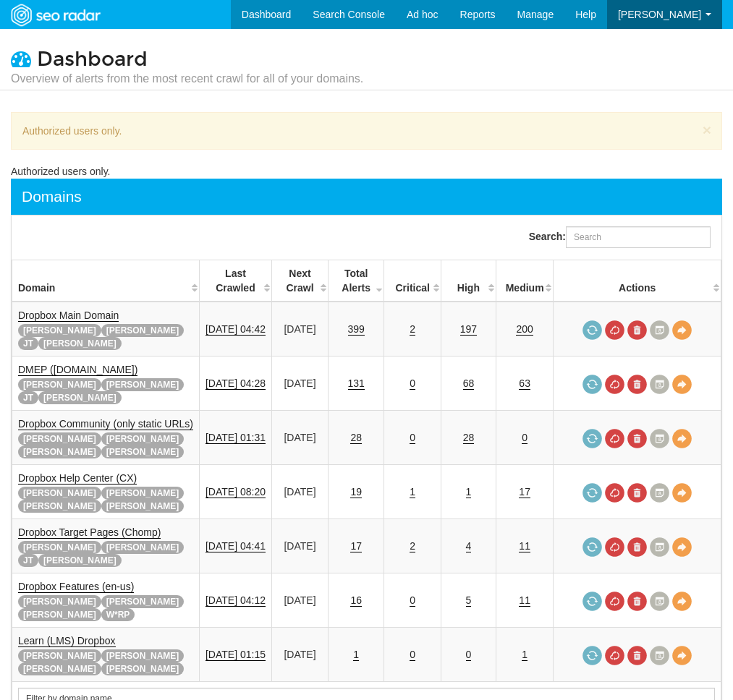 The image size is (733, 700). Describe the element at coordinates (67, 641) in the screenshot. I see `a: Learn (LMS) Dropbox` at that location.